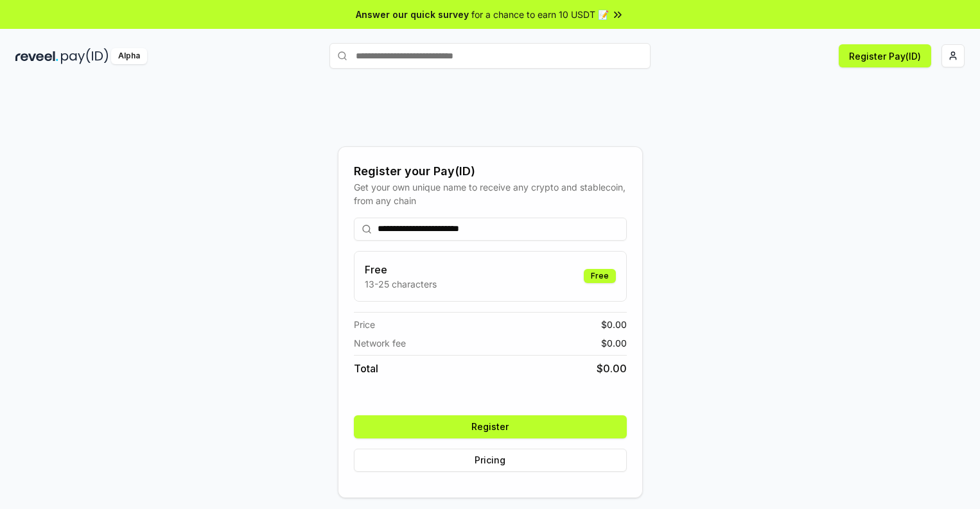 The height and width of the screenshot is (509, 980). What do you see at coordinates (490, 194) in the screenshot?
I see `div: Get your own unique name to receive any crypto and stablecoin, from any chain` at bounding box center [490, 194].